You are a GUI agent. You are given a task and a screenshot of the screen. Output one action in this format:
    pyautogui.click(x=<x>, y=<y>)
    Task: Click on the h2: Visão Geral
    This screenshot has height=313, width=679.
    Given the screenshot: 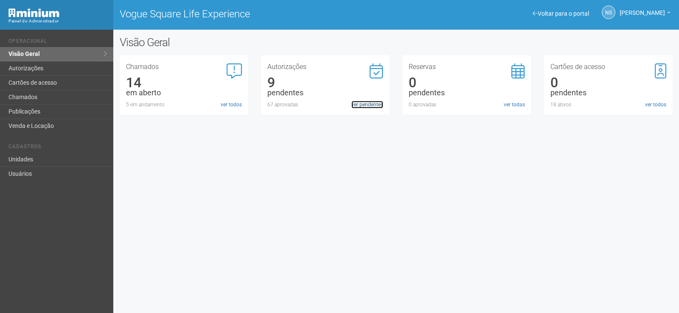 What is the action you would take?
    pyautogui.click(x=231, y=42)
    